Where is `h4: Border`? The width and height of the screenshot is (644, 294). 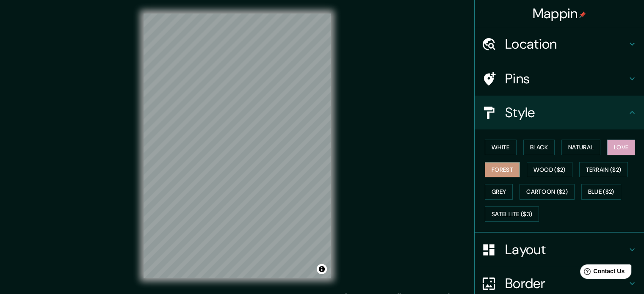
h4: Border is located at coordinates (566, 284).